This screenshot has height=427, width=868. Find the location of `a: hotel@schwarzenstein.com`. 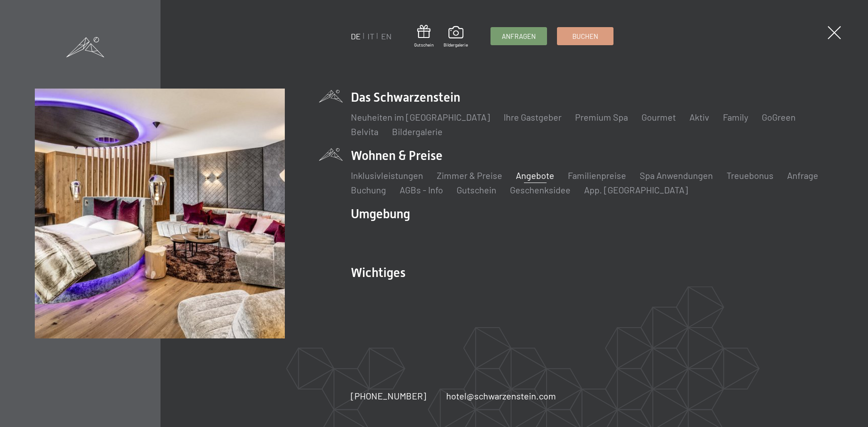

a: hotel@schwarzenstein.com is located at coordinates (501, 396).